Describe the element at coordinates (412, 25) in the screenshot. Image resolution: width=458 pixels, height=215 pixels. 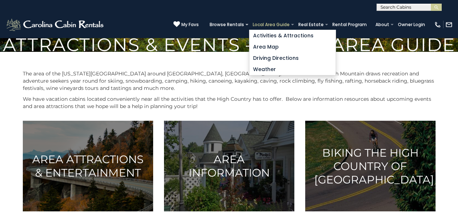
I see `a: Owner Login` at that location.